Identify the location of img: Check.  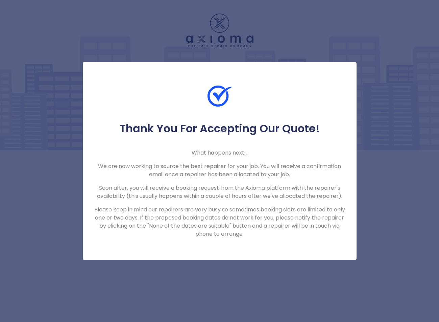
(220, 96).